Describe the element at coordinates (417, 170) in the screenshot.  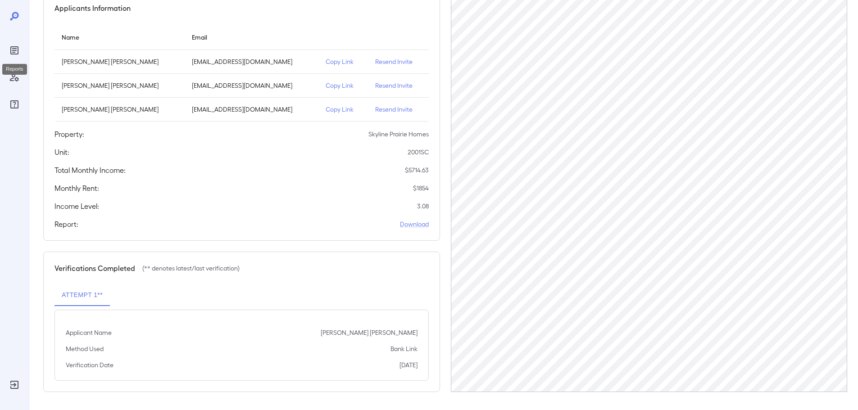
I see `p: $ 5714.63` at that location.